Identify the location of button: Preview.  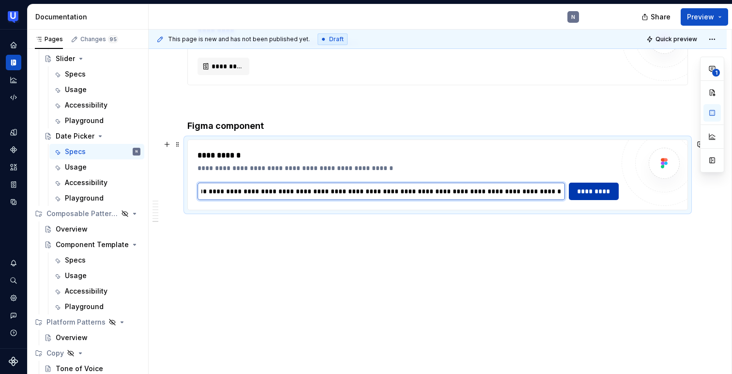
(704, 17).